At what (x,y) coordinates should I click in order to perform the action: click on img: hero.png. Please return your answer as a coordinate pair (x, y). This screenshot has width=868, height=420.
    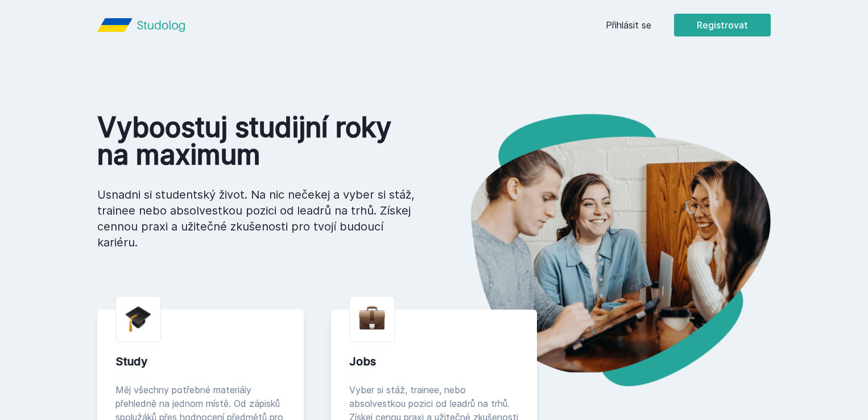
    Looking at the image, I should click on (602, 250).